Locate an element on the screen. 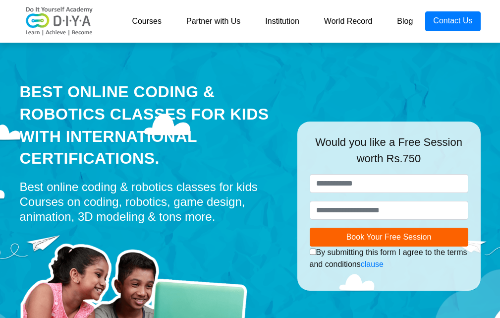  img: logo-v2.png is located at coordinates (59, 21).